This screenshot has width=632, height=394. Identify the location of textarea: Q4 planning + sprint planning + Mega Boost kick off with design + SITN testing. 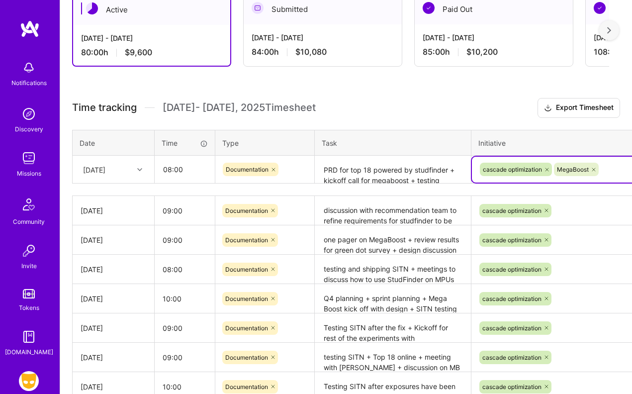
(393, 298).